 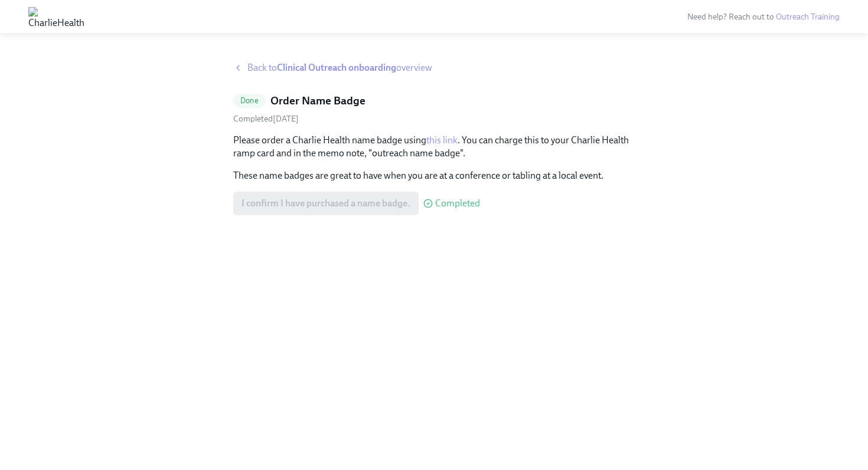 I want to click on img: CharlieHealth, so click(x=56, y=16).